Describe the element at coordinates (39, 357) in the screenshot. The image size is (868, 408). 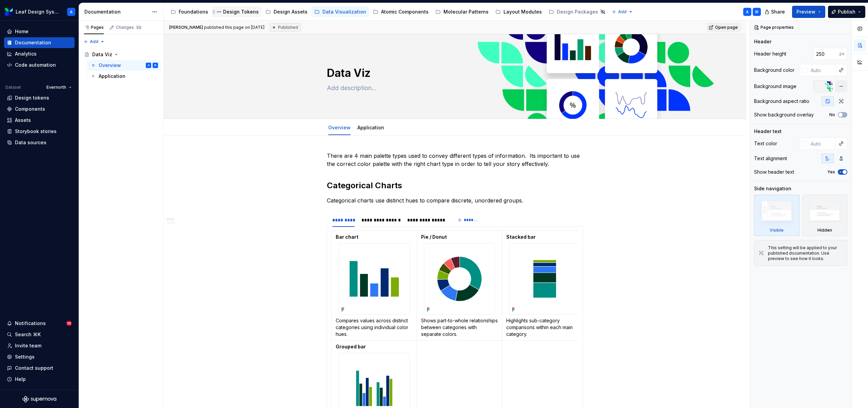
I see `a: Settings` at that location.